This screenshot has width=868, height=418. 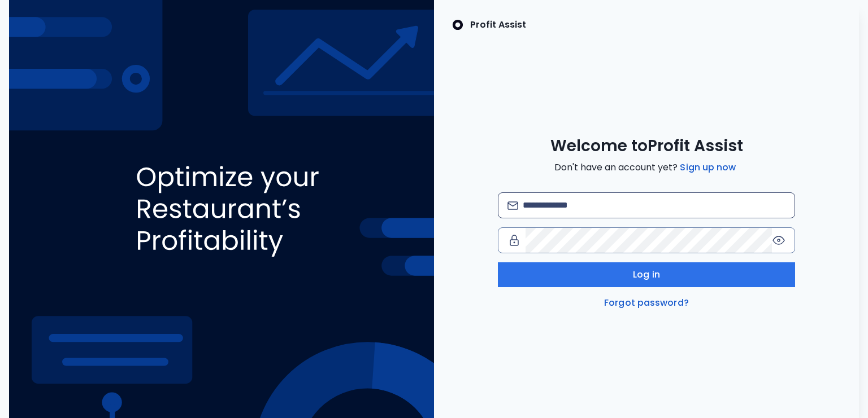 I want to click on a: Sign up now, so click(x=707, y=168).